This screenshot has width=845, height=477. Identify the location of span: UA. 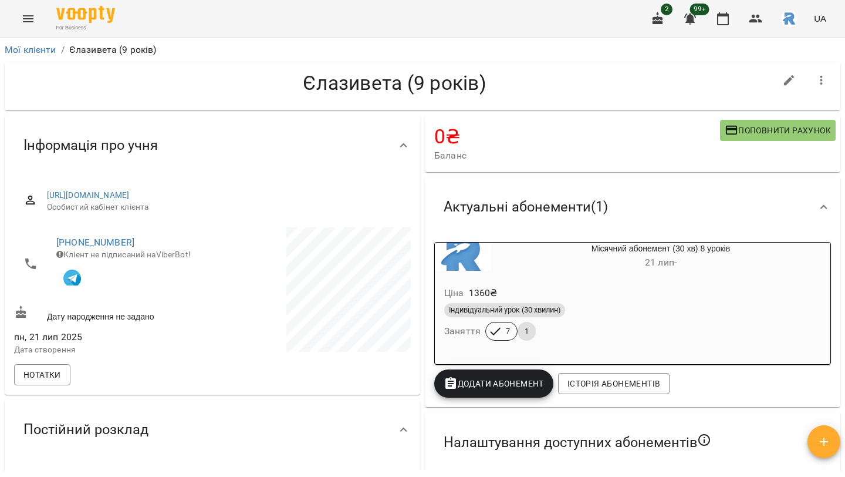
(820, 18).